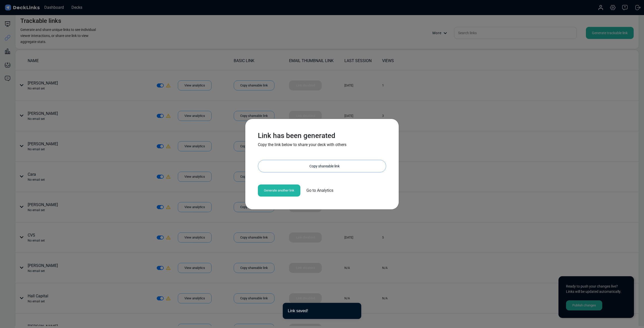 Image resolution: width=644 pixels, height=328 pixels. What do you see at coordinates (355, 311) in the screenshot?
I see `button: close` at bounding box center [355, 311].